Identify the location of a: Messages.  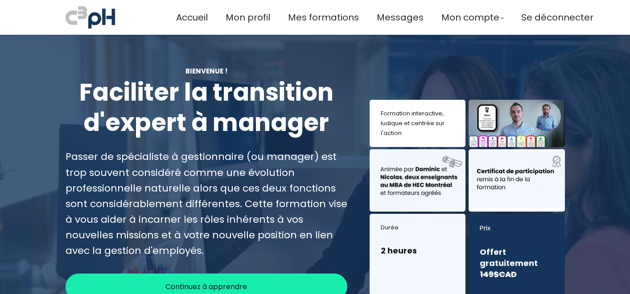
(400, 17).